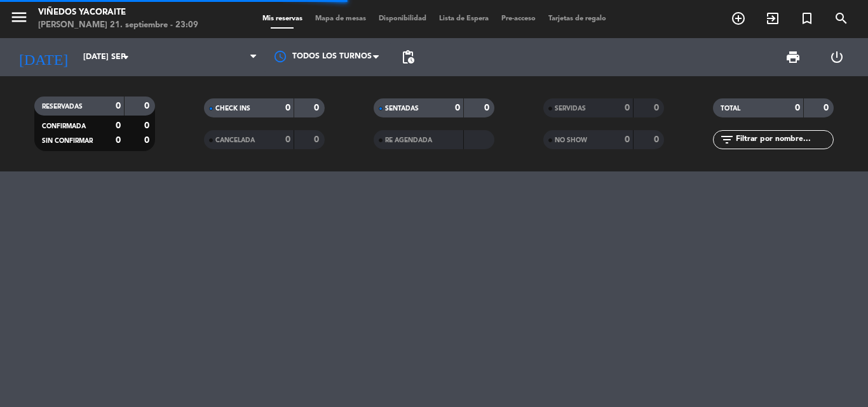  I want to click on span: SERVIDAS, so click(570, 108).